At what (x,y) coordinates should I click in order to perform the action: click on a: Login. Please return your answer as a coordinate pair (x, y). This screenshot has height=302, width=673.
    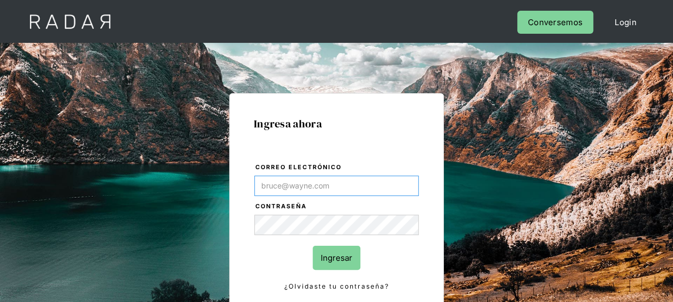
    Looking at the image, I should click on (626, 22).